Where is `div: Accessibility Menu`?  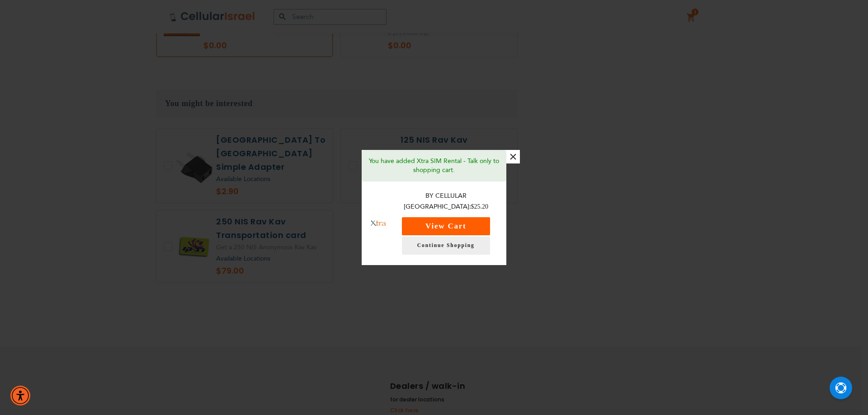
div: Accessibility Menu is located at coordinates (21, 396).